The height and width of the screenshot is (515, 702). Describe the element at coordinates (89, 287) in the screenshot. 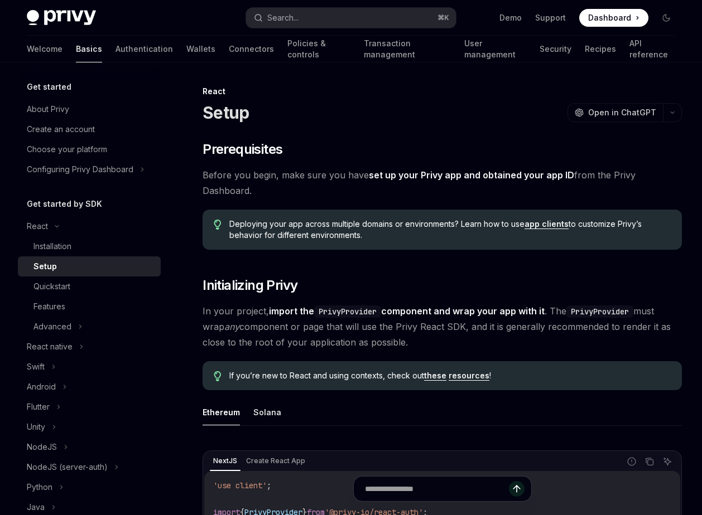

I see `a: Quickstart` at that location.